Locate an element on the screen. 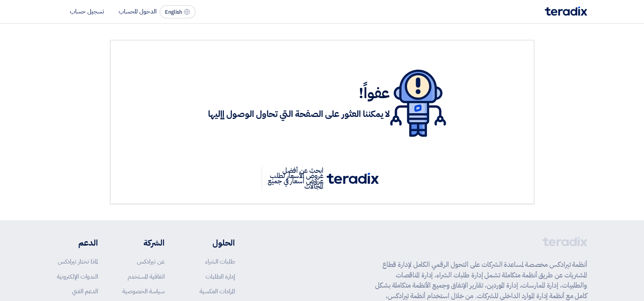  button: English is located at coordinates (178, 12).